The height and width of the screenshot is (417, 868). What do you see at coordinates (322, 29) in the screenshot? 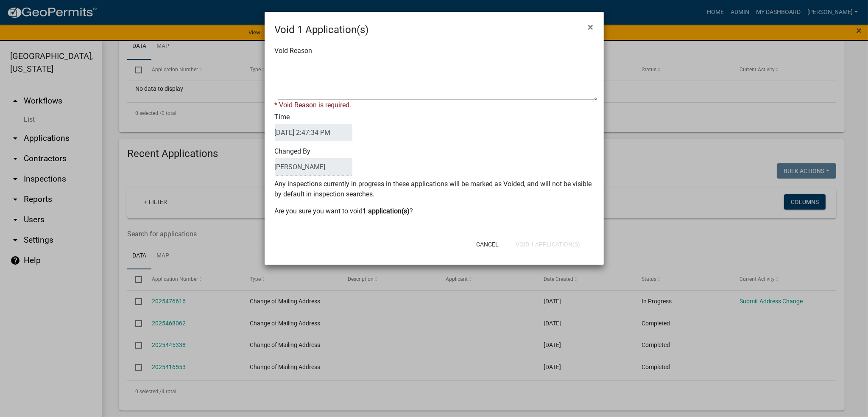
I see `h4: Void 1 Application(s)` at bounding box center [322, 29].